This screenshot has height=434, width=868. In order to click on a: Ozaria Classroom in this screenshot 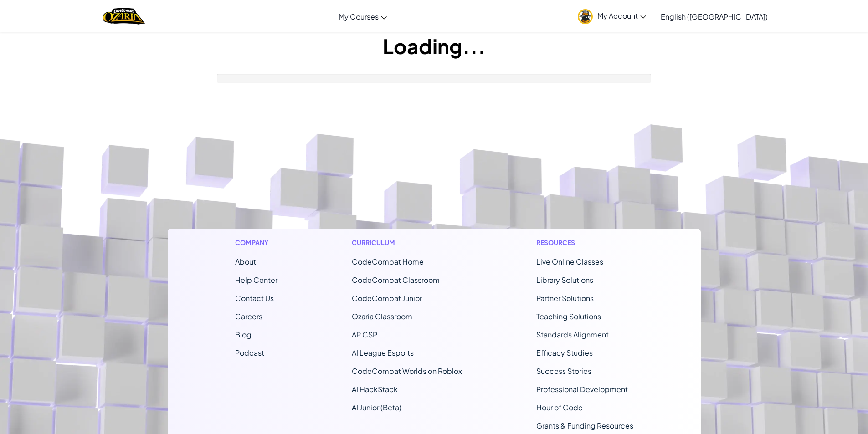, I will do `click(382, 316)`.